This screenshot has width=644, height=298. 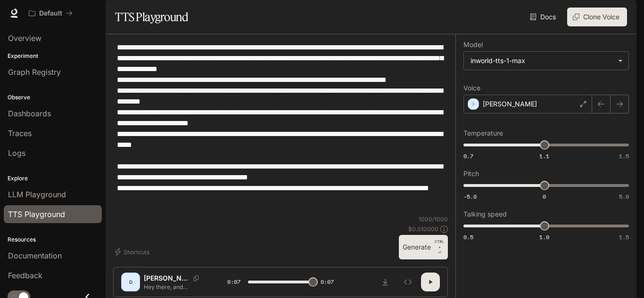 What do you see at coordinates (544, 156) in the screenshot?
I see `span: 1.1` at bounding box center [544, 156].